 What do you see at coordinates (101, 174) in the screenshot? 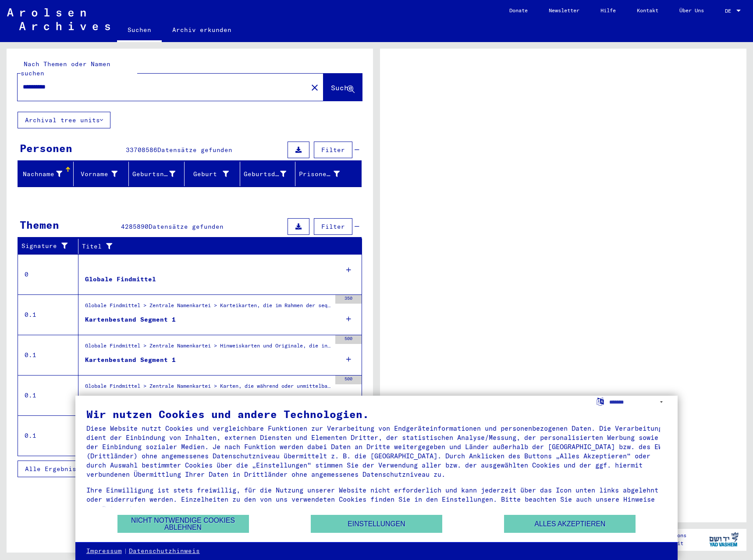
I see `mat-header-cell: Vorname` at bounding box center [101, 174].